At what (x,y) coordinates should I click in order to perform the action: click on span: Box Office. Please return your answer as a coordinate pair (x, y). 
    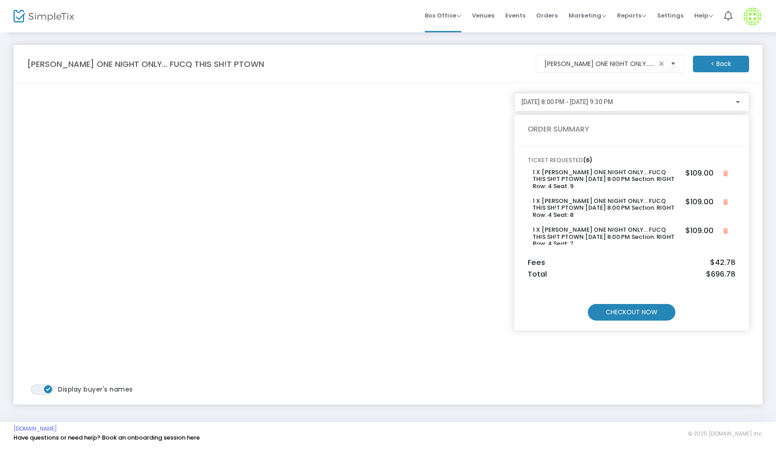
    Looking at the image, I should click on (443, 15).